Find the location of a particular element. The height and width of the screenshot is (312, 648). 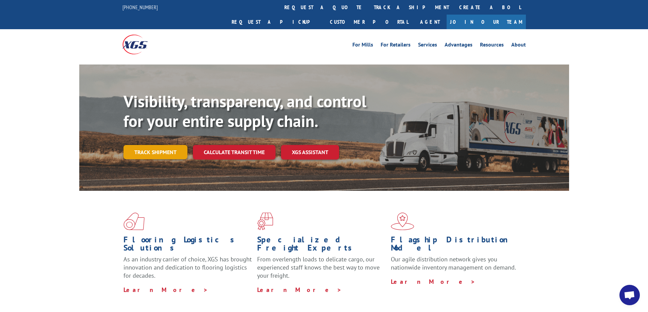

a: For Retailers is located at coordinates (395, 46).